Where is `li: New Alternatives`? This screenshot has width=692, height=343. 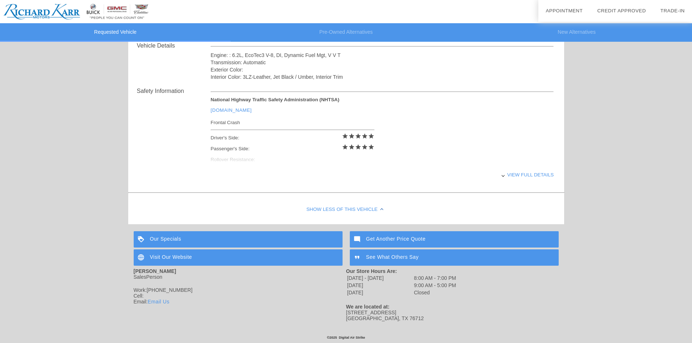 li: New Alternatives is located at coordinates (576, 32).